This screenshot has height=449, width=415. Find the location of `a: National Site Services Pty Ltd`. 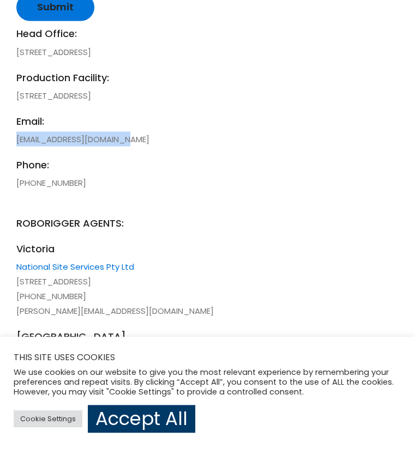

a: National Site Services Pty Ltd is located at coordinates (75, 266).